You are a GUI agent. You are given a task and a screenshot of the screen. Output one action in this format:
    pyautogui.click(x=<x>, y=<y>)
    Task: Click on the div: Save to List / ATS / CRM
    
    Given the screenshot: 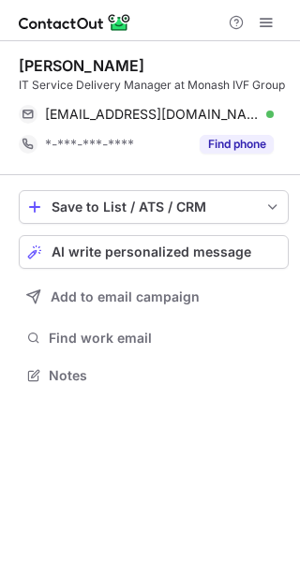 What is the action you would take?
    pyautogui.click(x=154, y=207)
    